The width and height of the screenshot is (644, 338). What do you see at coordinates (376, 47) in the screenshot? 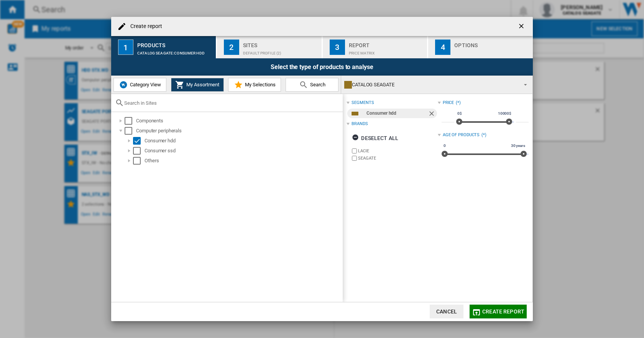
I see `button: 3 Report Price Matrix` at bounding box center [376, 47].